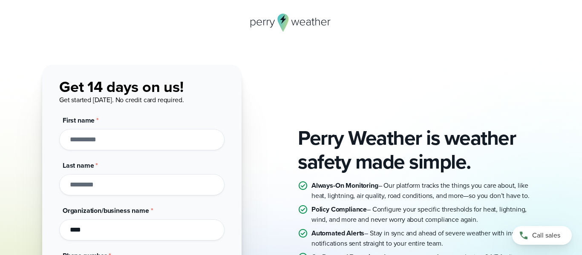 This screenshot has width=582, height=255. I want to click on span: Last name, so click(78, 165).